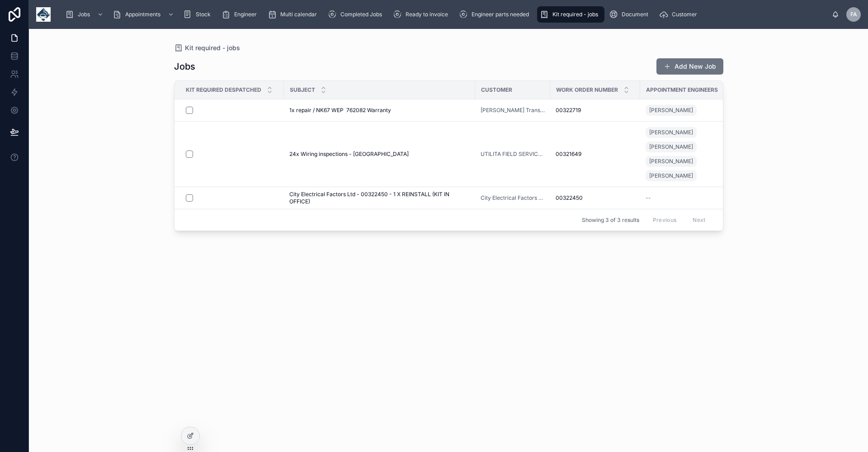  Describe the element at coordinates (144, 15) in the screenshot. I see `a: Appointments` at that location.